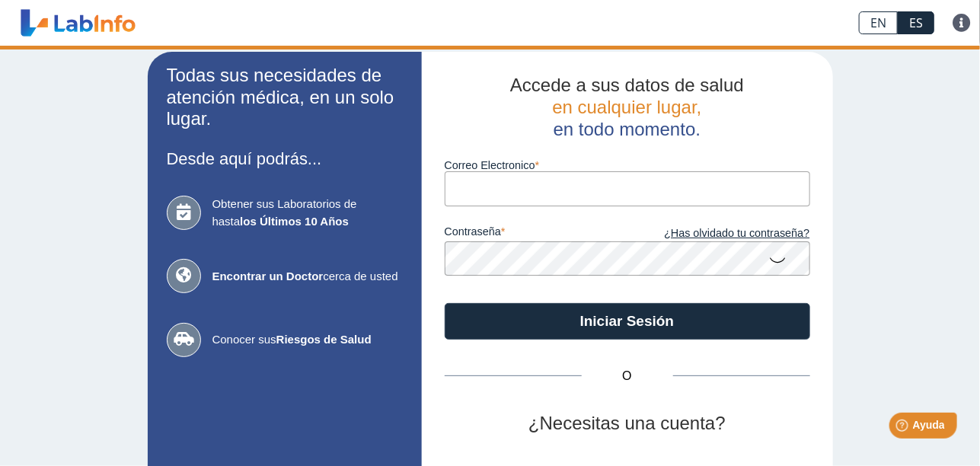 Image resolution: width=980 pixels, height=466 pixels. Describe the element at coordinates (285, 159) in the screenshot. I see `h3: Desde aquí podrás...` at that location.